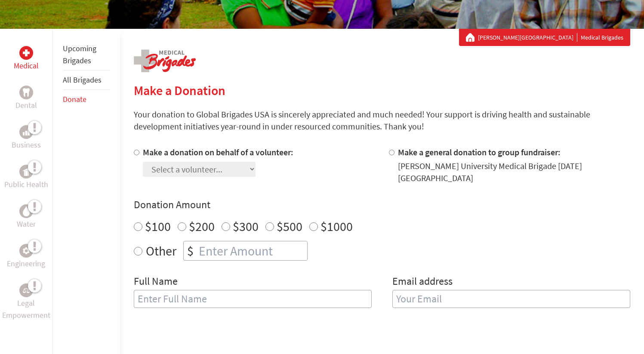 This screenshot has height=354, width=644. Describe the element at coordinates (252, 251) in the screenshot. I see `input: Enter Amount` at that location.